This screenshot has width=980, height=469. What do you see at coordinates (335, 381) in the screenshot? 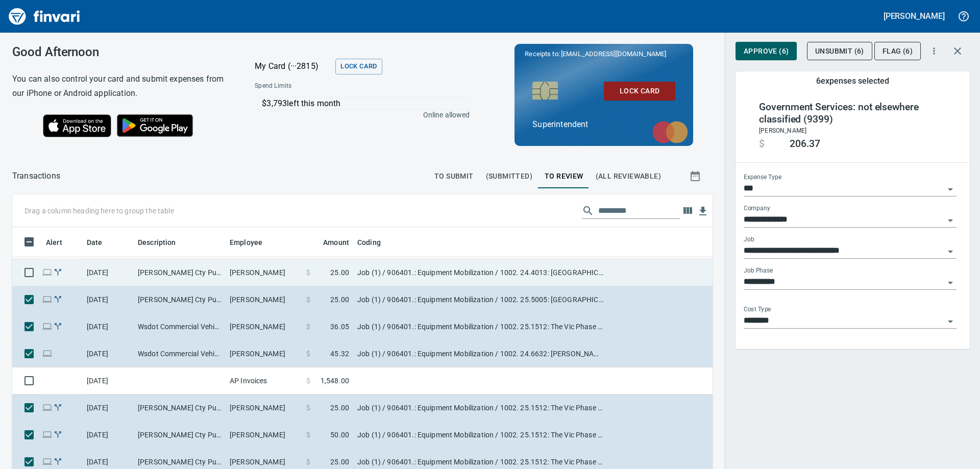
I see `span: 1,548.00` at bounding box center [335, 381].